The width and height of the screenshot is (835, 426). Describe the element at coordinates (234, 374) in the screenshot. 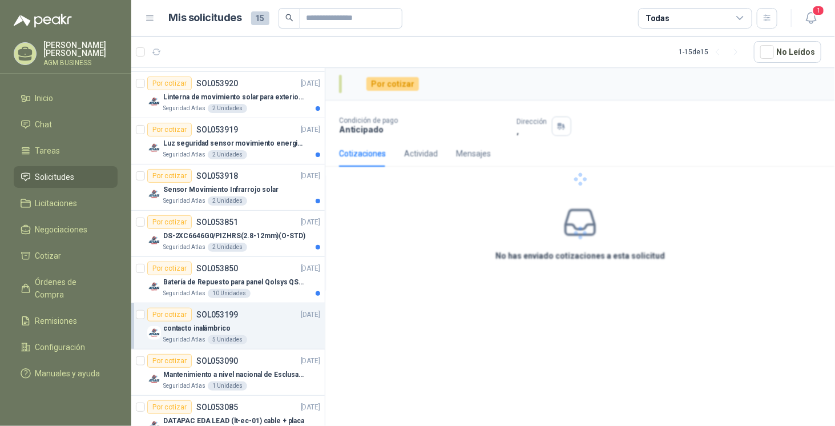

I see `p: Mantenimiento a nivel nacional de Esclusas de Seguridad` at that location.